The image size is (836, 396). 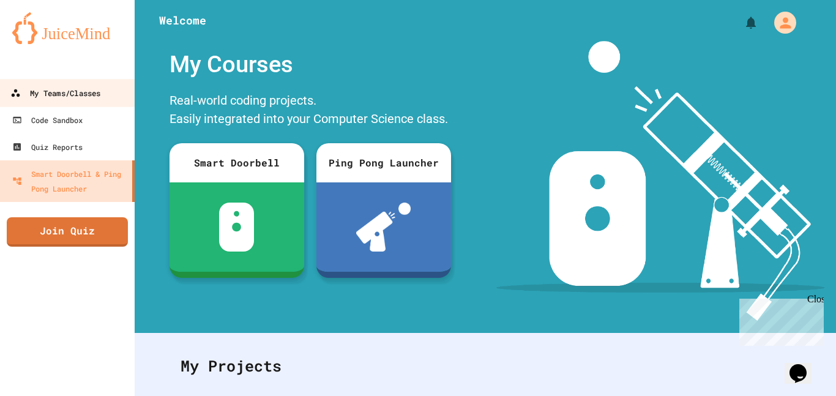 What do you see at coordinates (67, 28) in the screenshot?
I see `img: logo-orange.svg` at bounding box center [67, 28].